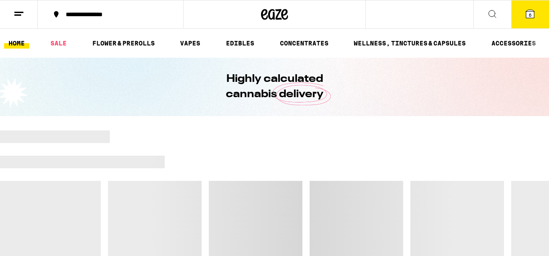 Image resolution: width=549 pixels, height=256 pixels. I want to click on h1: Highly calculated cannabis delivery, so click(274, 87).